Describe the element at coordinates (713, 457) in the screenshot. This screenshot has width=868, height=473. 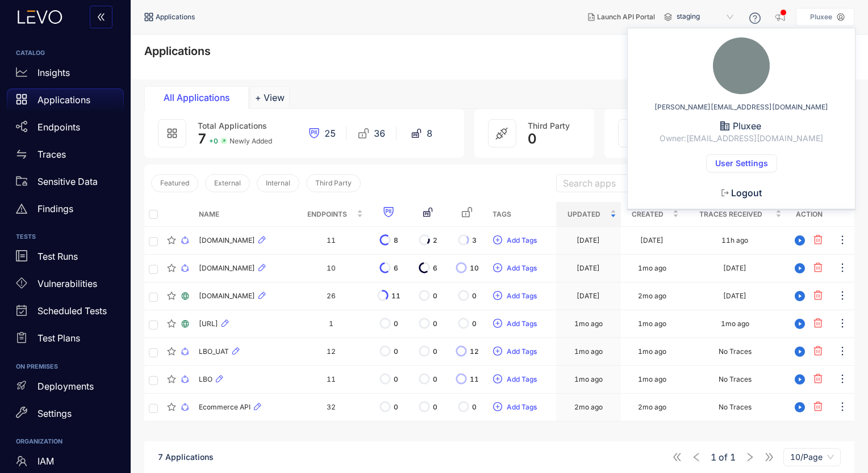
I see `span: 1` at that location.